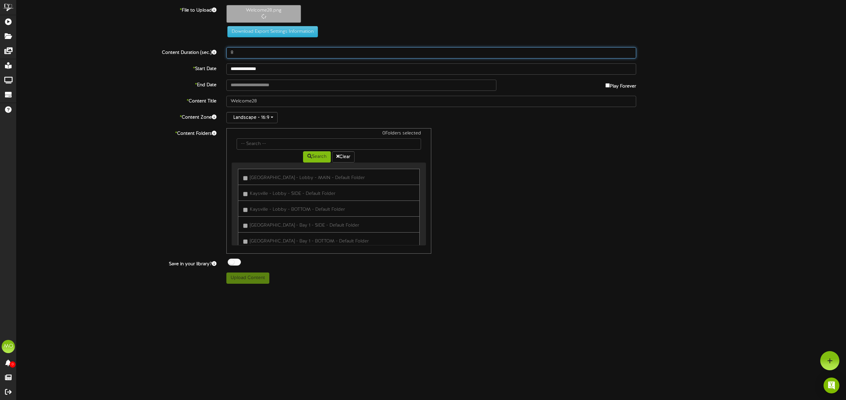 The height and width of the screenshot is (400, 846). Describe the element at coordinates (297, 210) in the screenshot. I see `span: Kaysville - Lobby - BOTTOM - Default Folder` at that location.